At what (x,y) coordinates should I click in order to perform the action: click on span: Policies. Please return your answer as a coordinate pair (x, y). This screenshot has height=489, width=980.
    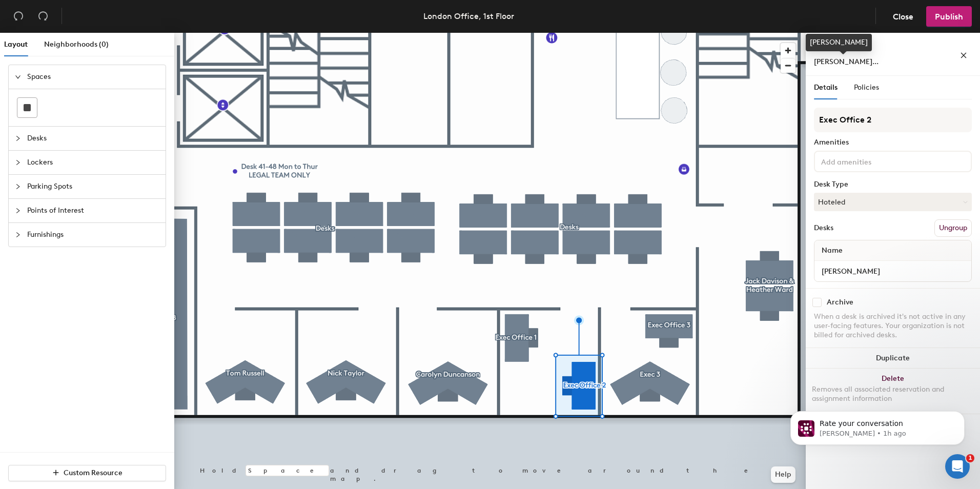
    Looking at the image, I should click on (867, 87).